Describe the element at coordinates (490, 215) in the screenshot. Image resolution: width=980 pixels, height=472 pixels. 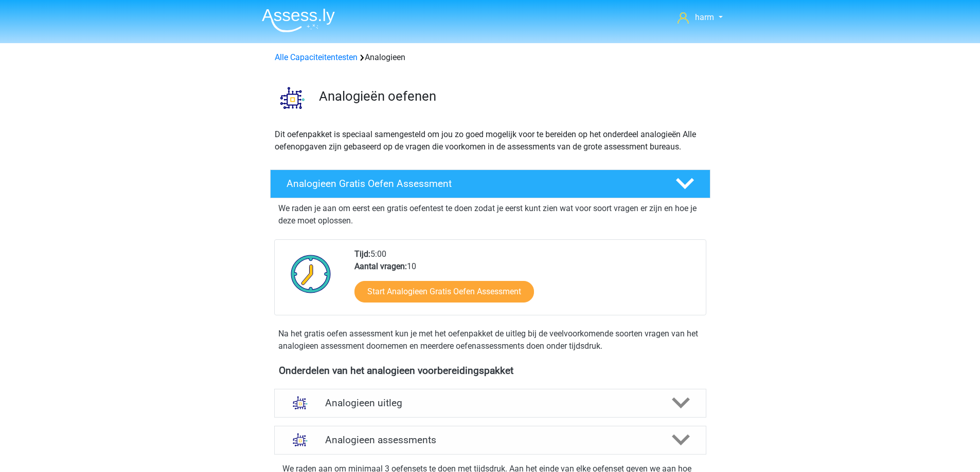
I see `p: We raden je aan om eerst een gratis oefentest te doen zodat je eerst kunt zien wat voor soort vra...` at that location.